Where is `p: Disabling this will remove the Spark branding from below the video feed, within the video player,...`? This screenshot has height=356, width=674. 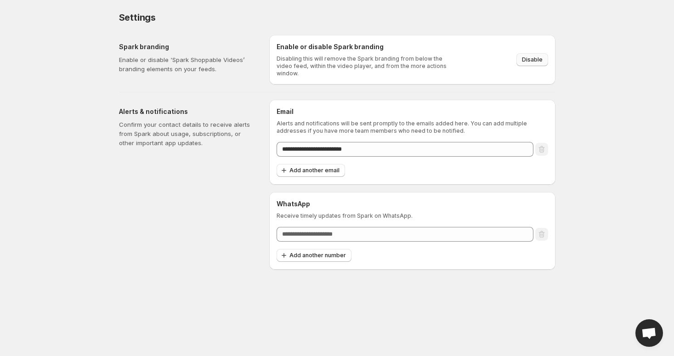 p: Disabling this will remove the Spark branding from below the video feed, within the video player,... is located at coordinates (364, 66).